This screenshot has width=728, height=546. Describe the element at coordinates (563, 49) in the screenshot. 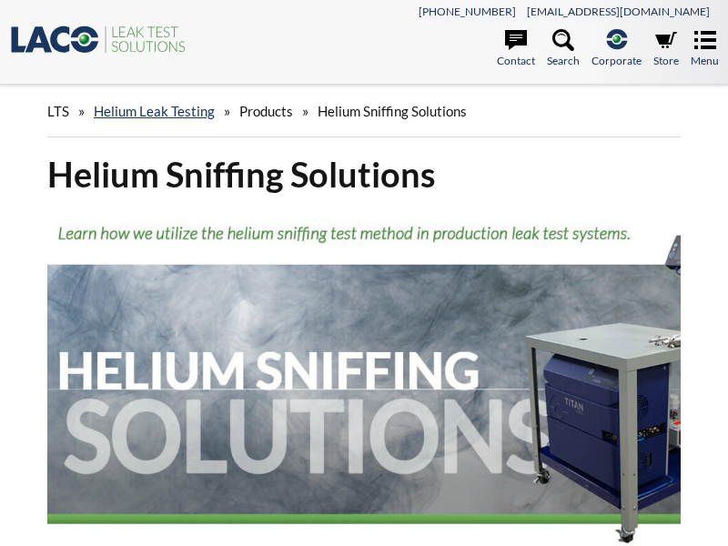

I see `a: Search` at that location.